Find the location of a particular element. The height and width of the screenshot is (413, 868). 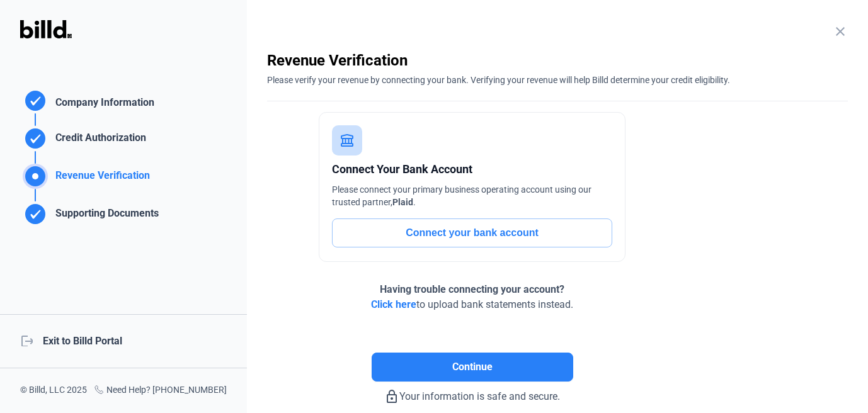

div: Please verify your revenue by connecting your bank. Verifying your revenue will help Billd determ... is located at coordinates (557, 78).